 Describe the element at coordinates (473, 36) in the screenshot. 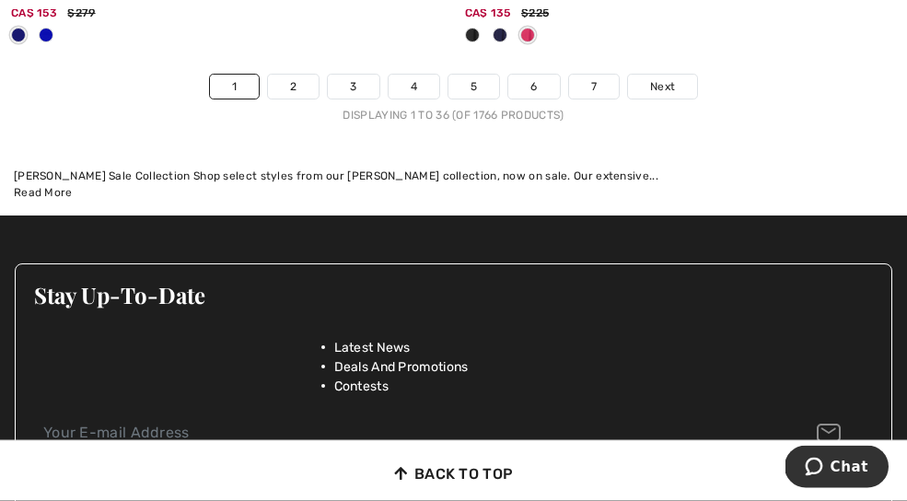

I see `div: Black` at that location.